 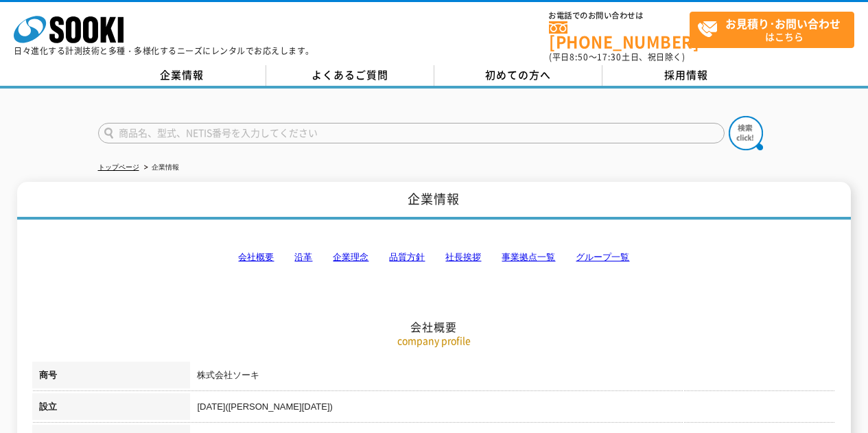 What do you see at coordinates (463, 256) in the screenshot?
I see `a: 社長挨拶` at bounding box center [463, 256].